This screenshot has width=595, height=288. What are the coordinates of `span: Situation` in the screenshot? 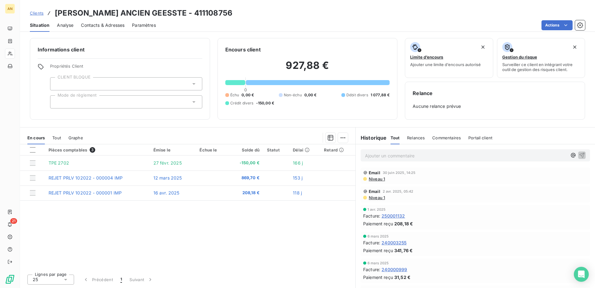 It's located at (40, 25).